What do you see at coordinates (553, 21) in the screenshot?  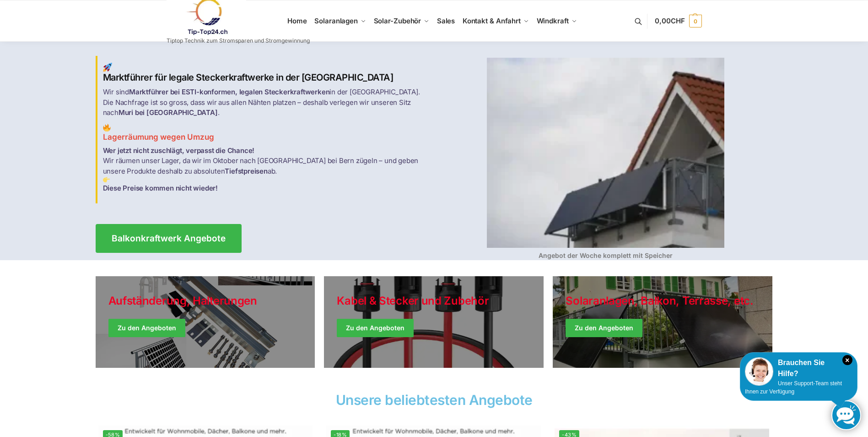 I see `span: Windkraft` at bounding box center [553, 21].